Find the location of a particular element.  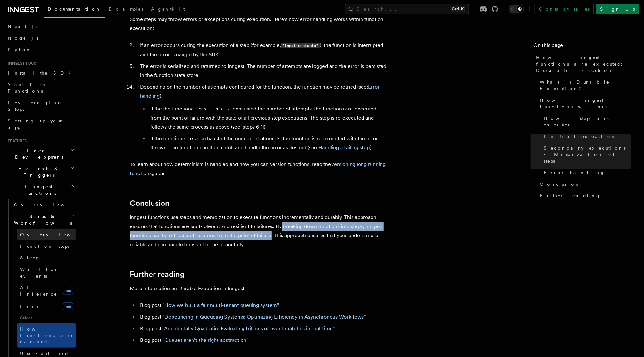

span: Next.js is located at coordinates (23, 27).